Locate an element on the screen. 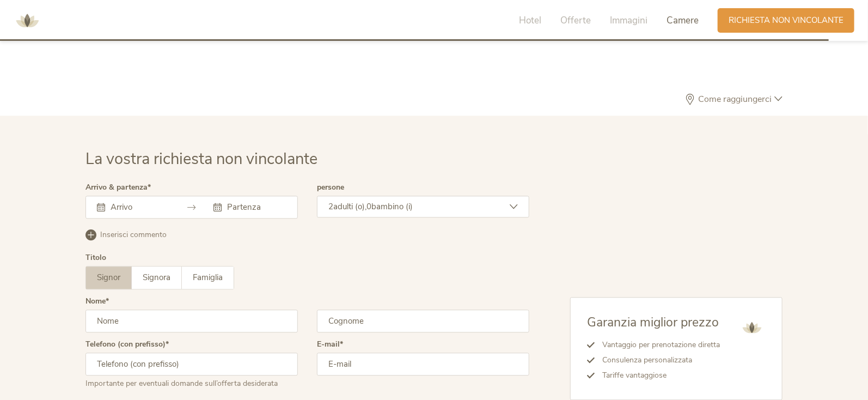 Image resolution: width=868 pixels, height=400 pixels. span: 2 is located at coordinates (331, 206).